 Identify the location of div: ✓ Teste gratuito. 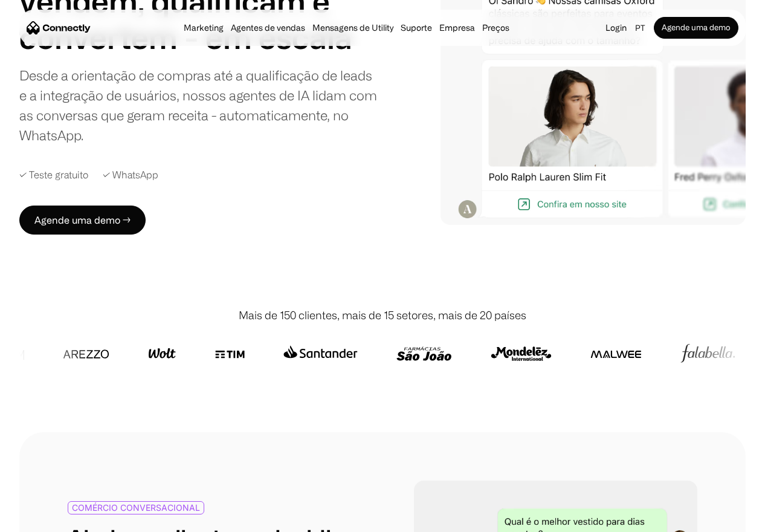
(54, 175).